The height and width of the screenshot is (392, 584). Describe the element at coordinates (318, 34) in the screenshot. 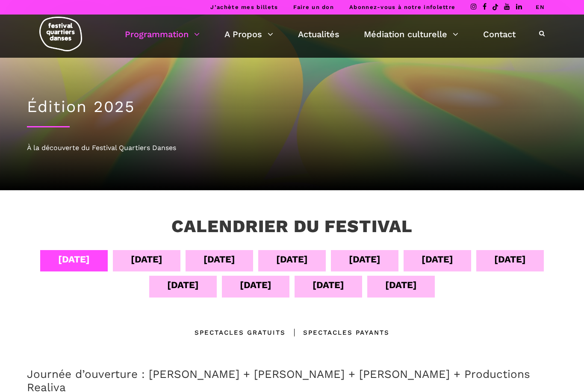

I see `a: Actualités` at that location.